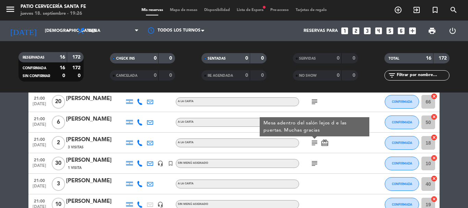 This screenshot has height=208, width=468. I want to click on span: Cena, so click(94, 31).